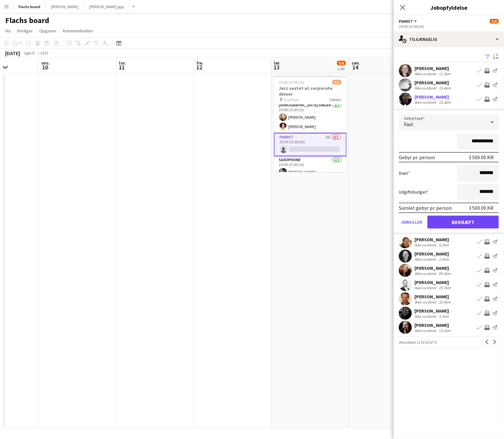  I want to click on span: fre., so click(200, 63).